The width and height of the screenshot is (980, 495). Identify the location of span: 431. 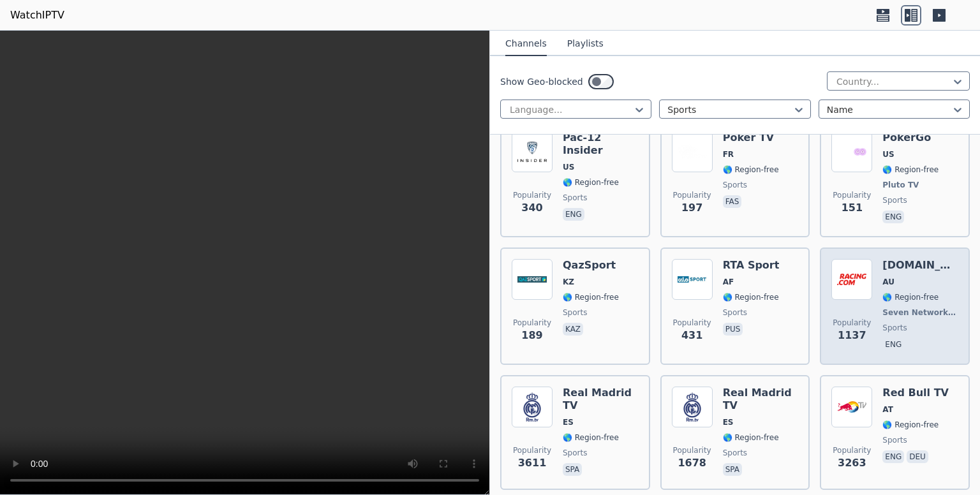
(691, 336).